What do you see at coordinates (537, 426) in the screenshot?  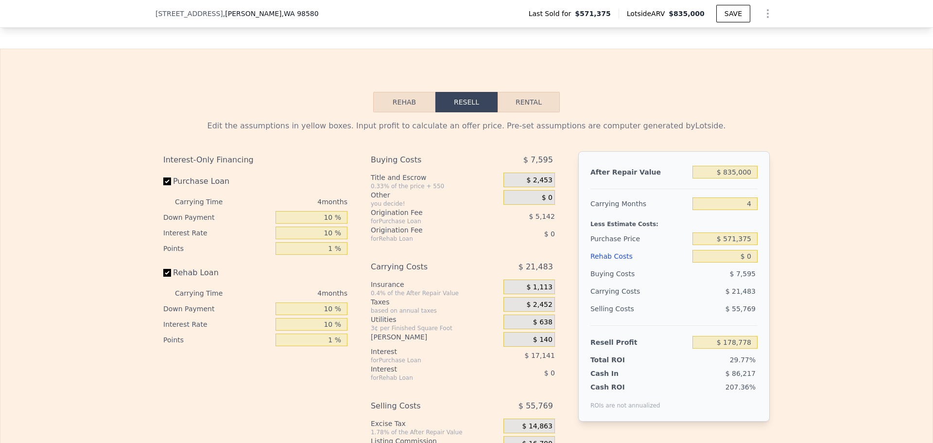 I see `span: $ 14,863` at bounding box center [537, 426].